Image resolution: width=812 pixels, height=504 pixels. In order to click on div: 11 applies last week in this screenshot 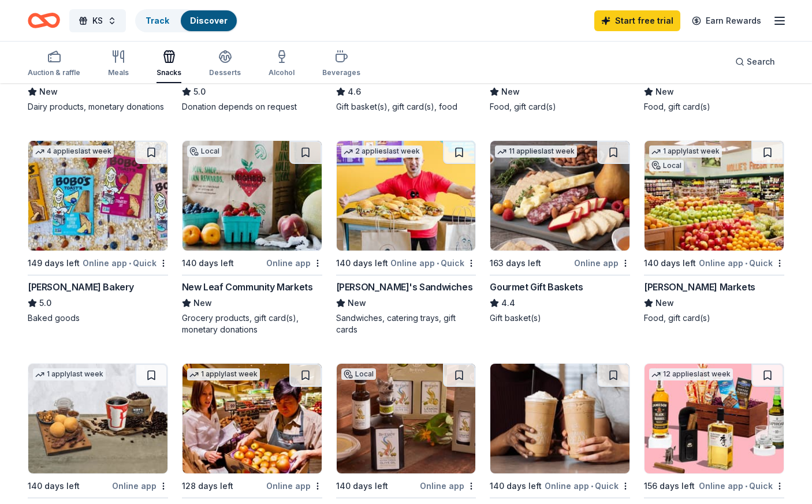, I will do `click(536, 151)`.